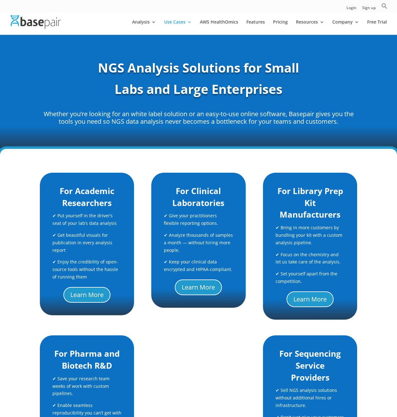 The width and height of the screenshot is (397, 417). What do you see at coordinates (310, 278) in the screenshot?
I see `p: ✔ Set yourself apart from the competition.` at bounding box center [310, 278].